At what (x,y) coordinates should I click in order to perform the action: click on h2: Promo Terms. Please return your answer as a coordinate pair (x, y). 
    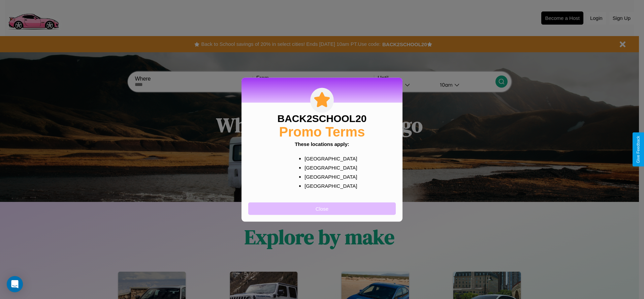
    Looking at the image, I should click on (322, 132).